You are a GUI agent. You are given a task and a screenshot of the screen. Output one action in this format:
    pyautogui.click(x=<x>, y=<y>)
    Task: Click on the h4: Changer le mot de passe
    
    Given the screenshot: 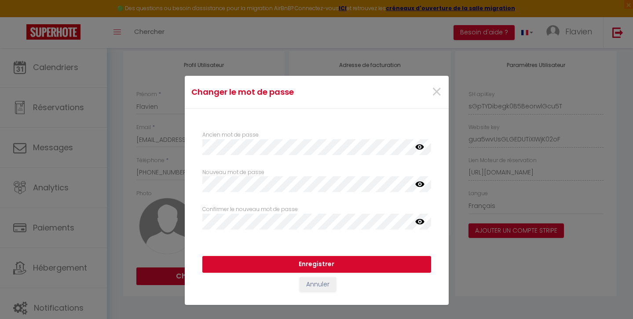 What is the action you would take?
    pyautogui.click(x=273, y=92)
    